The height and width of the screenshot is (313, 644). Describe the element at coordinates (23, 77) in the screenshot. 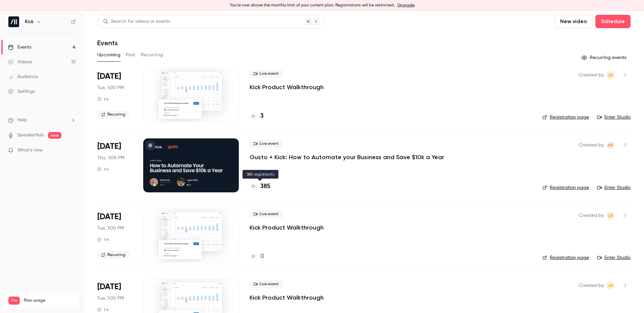

I see `div: Audience` at that location.